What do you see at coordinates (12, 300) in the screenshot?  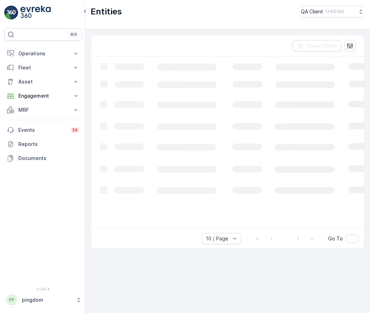 I see `div: PP` at bounding box center [12, 300].